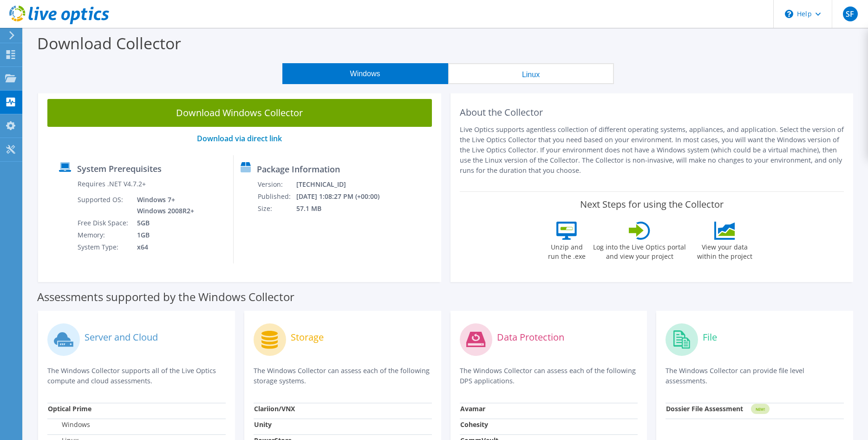 The image size is (868, 440). I want to click on button: Windows, so click(365, 74).